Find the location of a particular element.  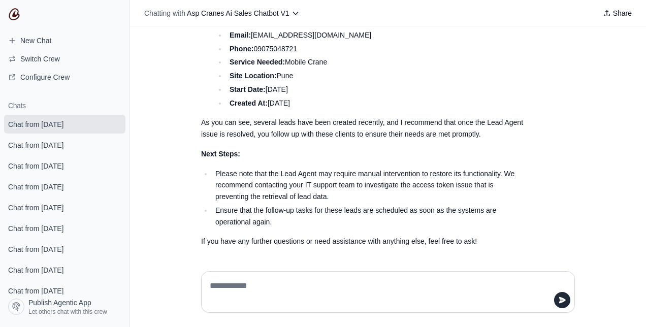

strong: Start Date: is located at coordinates (247, 89).